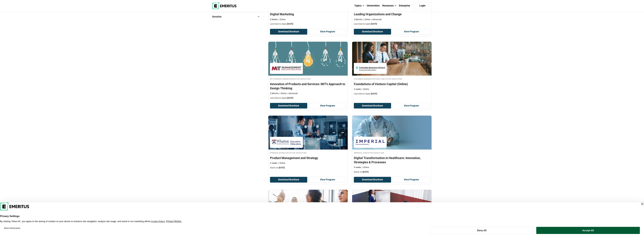  Describe the element at coordinates (236, 17) in the screenshot. I see `button: Duration` at that location.